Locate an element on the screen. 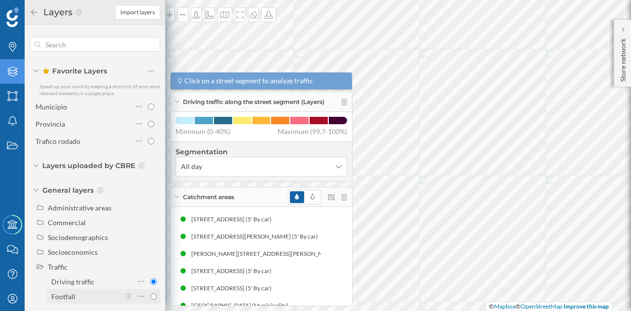 The width and height of the screenshot is (631, 311). span: Layers uploaded by CBRE is located at coordinates (89, 166).